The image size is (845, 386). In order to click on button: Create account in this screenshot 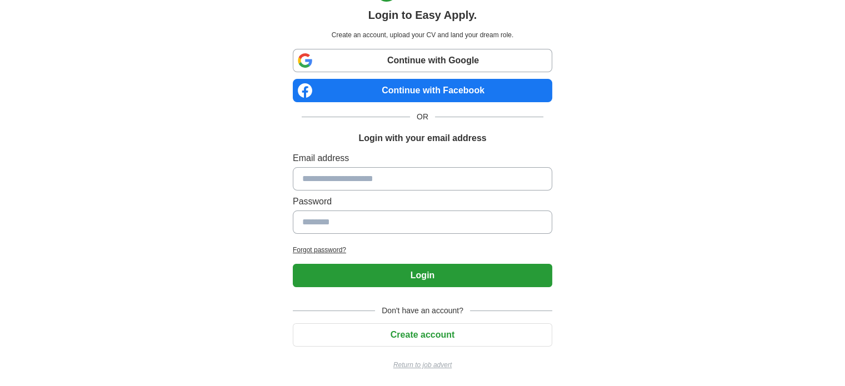, I will do `click(422, 335)`.